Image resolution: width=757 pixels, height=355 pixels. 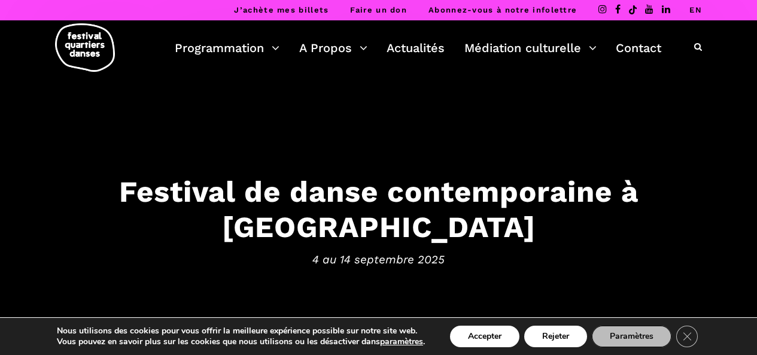 What do you see at coordinates (378, 10) in the screenshot?
I see `a: Faire un don` at bounding box center [378, 10].